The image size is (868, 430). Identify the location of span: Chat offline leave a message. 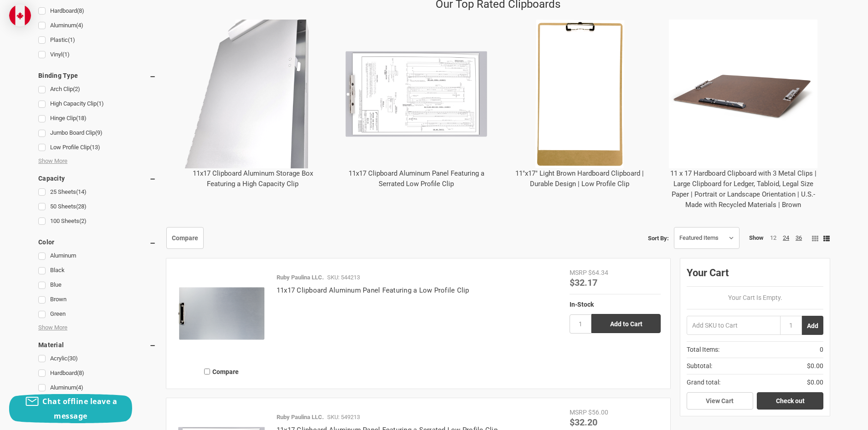
(80, 409).